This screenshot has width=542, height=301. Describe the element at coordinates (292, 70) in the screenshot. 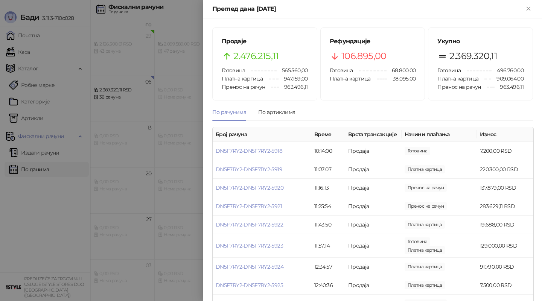

I see `span: 565.560,00` at that location.